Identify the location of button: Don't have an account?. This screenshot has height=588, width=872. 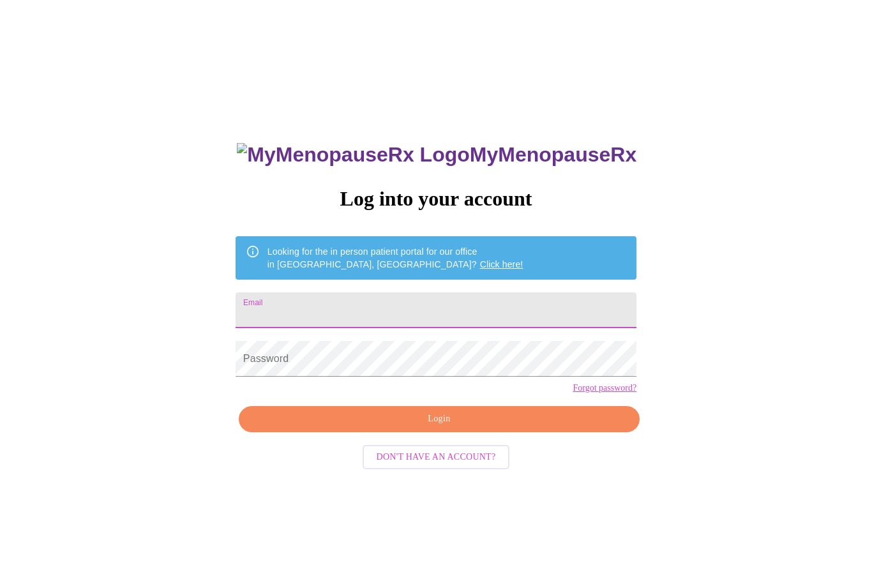
(436, 457).